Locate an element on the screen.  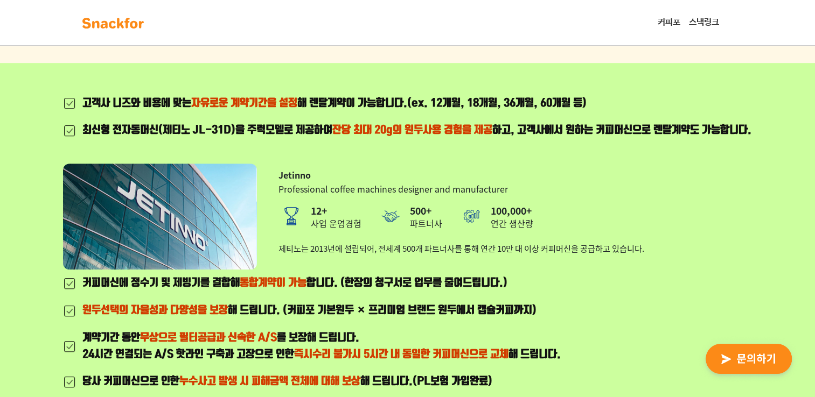
div: 연간 생산량 is located at coordinates (511, 217).